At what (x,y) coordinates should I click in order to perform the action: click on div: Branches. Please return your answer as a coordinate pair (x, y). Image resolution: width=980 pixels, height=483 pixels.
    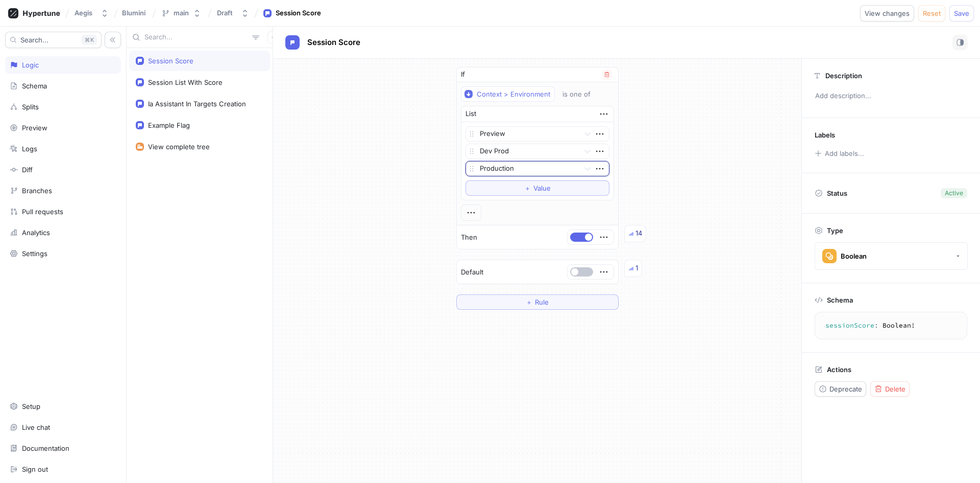
    Looking at the image, I should click on (37, 190).